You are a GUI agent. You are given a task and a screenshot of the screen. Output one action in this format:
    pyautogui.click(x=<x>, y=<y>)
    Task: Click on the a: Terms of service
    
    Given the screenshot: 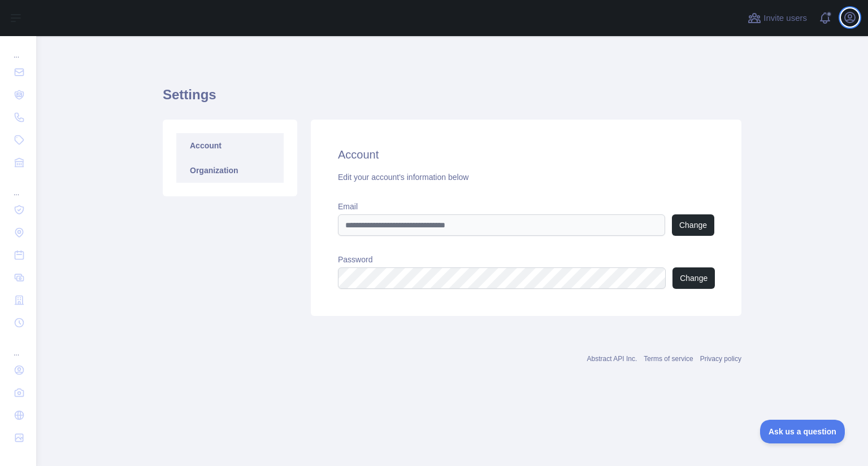 What is the action you would take?
    pyautogui.click(x=668, y=359)
    